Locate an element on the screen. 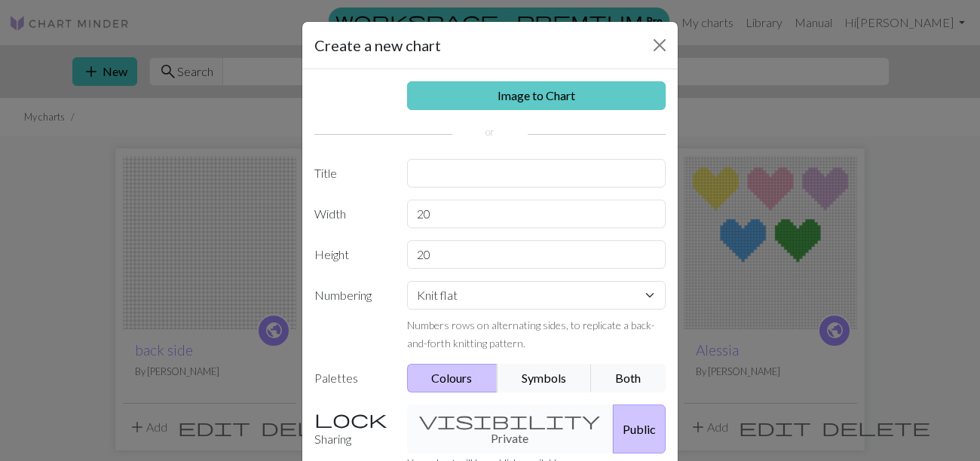 The width and height of the screenshot is (980, 461). label: Palettes is located at coordinates (351, 378).